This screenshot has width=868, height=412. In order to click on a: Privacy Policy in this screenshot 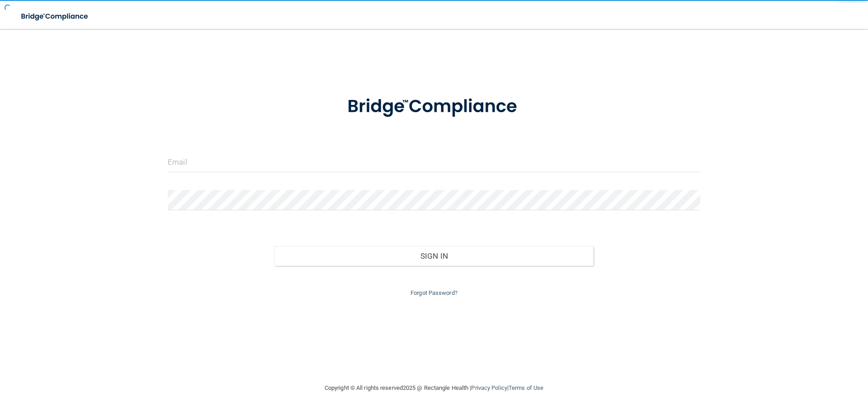, I will do `click(489, 388)`.